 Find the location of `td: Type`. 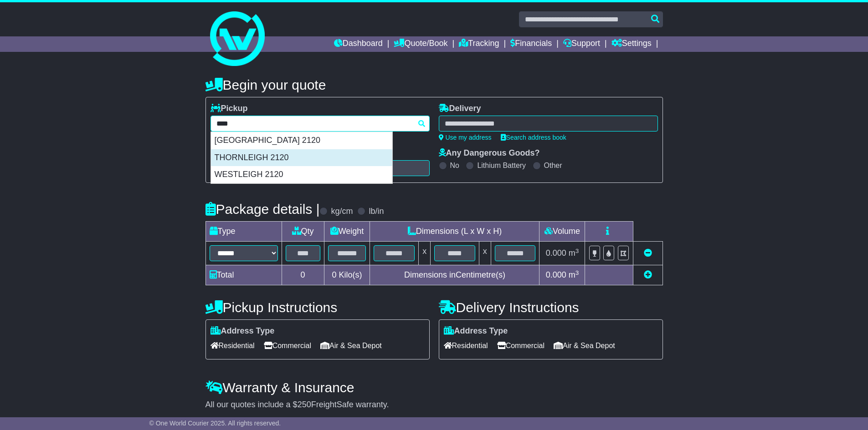

td: Type is located at coordinates (243, 232).